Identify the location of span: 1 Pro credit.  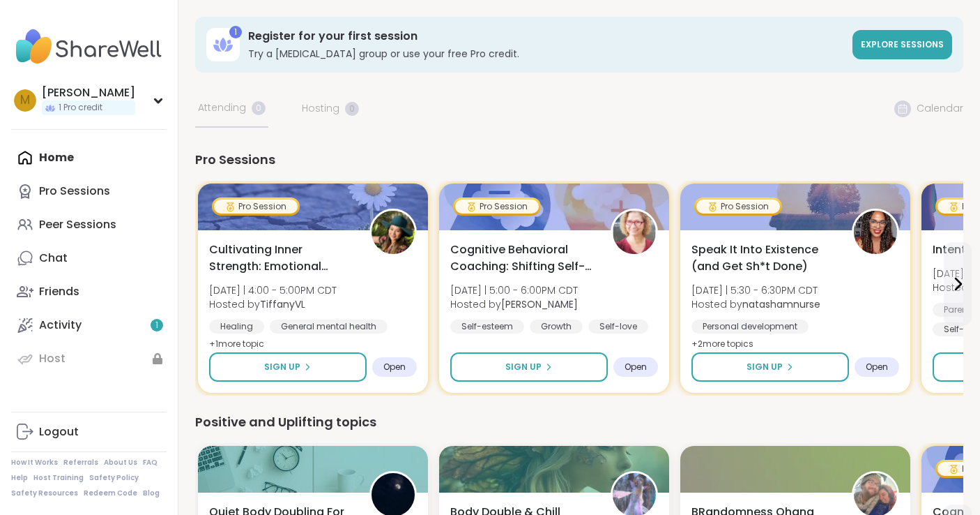
(80, 108).